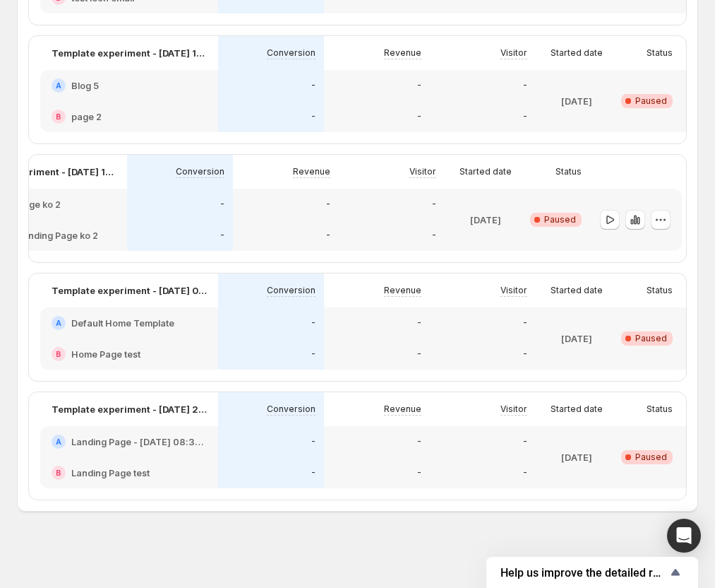 This screenshot has width=715, height=588. I want to click on h2: Blog 5, so click(85, 86).